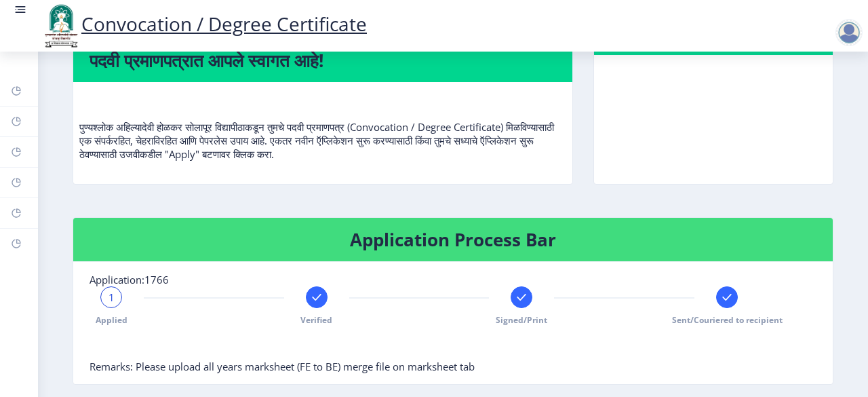  Describe the element at coordinates (61, 25) in the screenshot. I see `img: logo` at that location.